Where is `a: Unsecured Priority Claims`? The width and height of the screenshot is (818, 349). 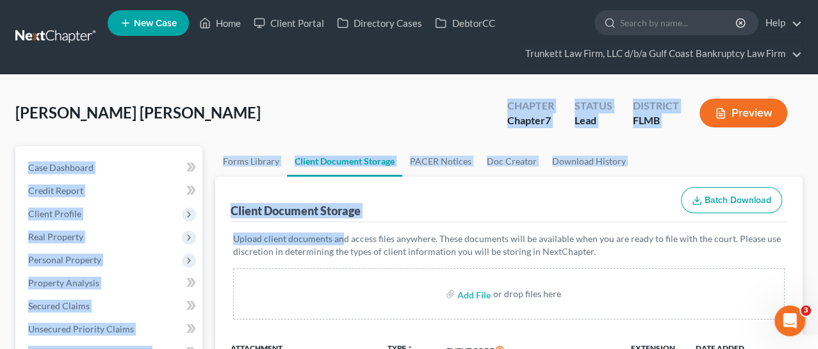
a: Unsecured Priority Claims is located at coordinates (110, 329).